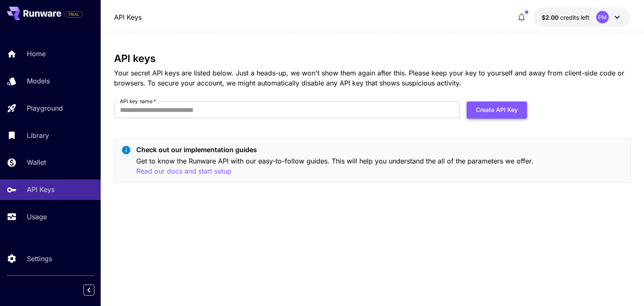  What do you see at coordinates (551, 18) in the screenshot?
I see `span: $2.00` at bounding box center [551, 18].